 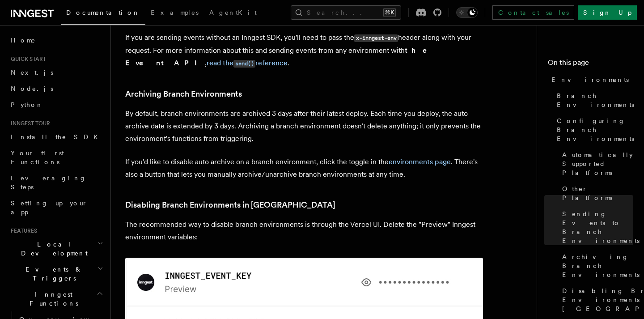 I want to click on span: Local Development, so click(x=52, y=249).